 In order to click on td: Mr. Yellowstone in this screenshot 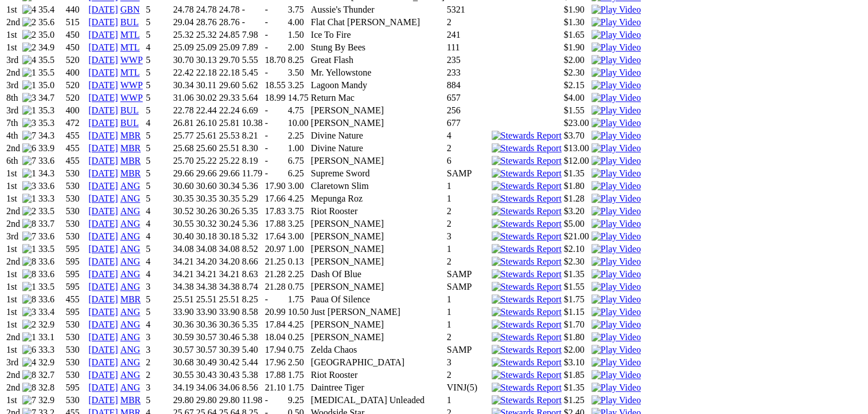, I will do `click(377, 73)`.